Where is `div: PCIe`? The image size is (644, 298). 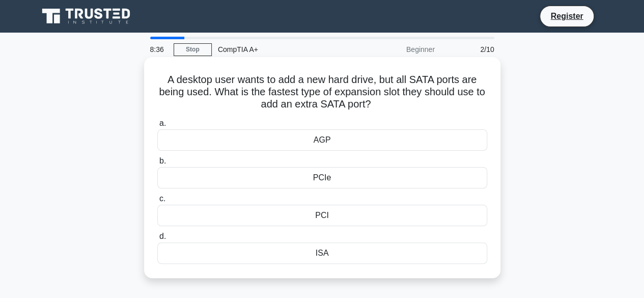
div: PCIe is located at coordinates (323, 178).